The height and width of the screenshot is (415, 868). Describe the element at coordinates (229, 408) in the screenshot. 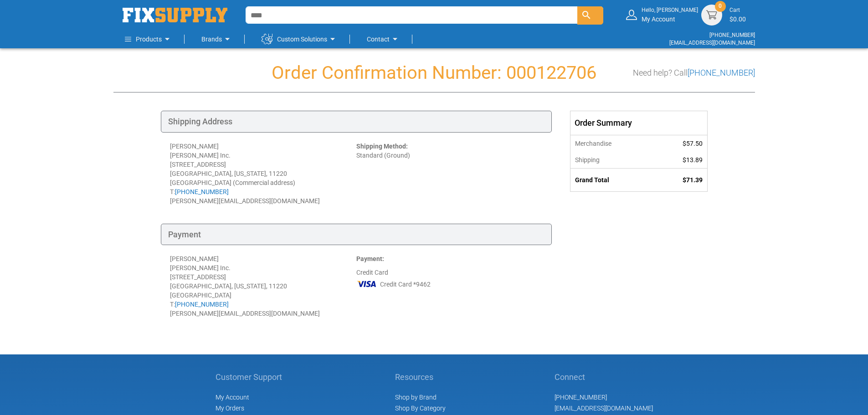

I see `span: My Orders` at that location.